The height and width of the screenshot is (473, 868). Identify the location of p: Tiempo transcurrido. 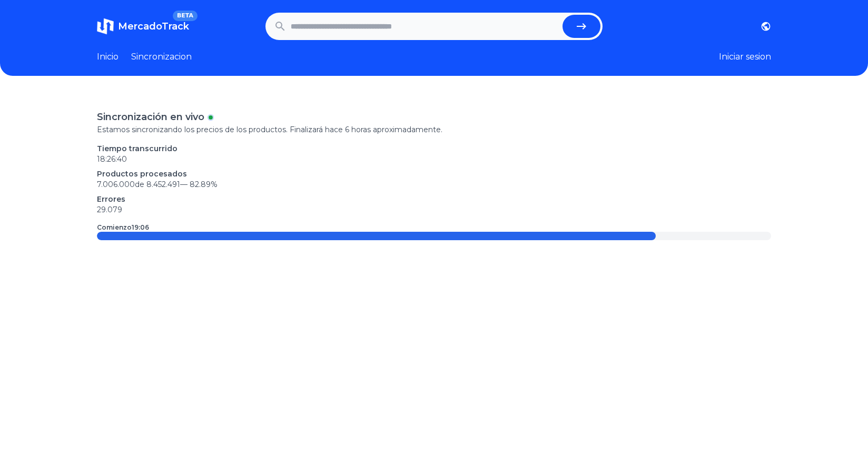
(434, 149).